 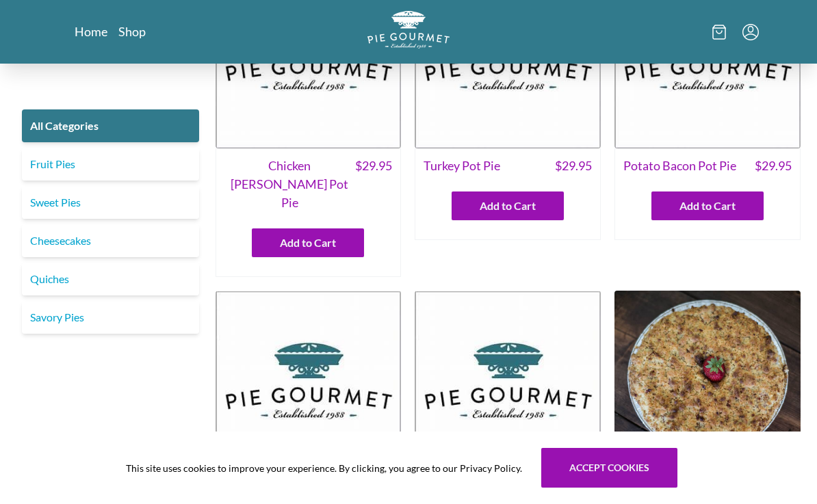 What do you see at coordinates (508, 384) in the screenshot?
I see `img: Spinach Artichoke Quiche` at bounding box center [508, 384].